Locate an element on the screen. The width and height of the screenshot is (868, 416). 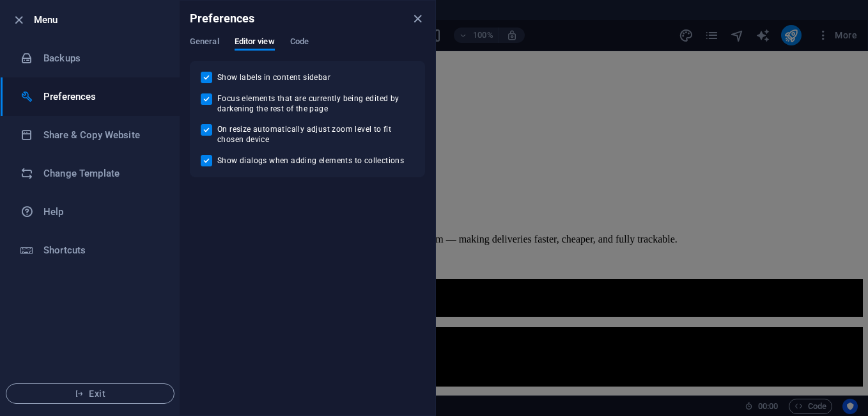
span: Focus elements that are currently being edited by darkening the rest of the page is located at coordinates (316, 104).